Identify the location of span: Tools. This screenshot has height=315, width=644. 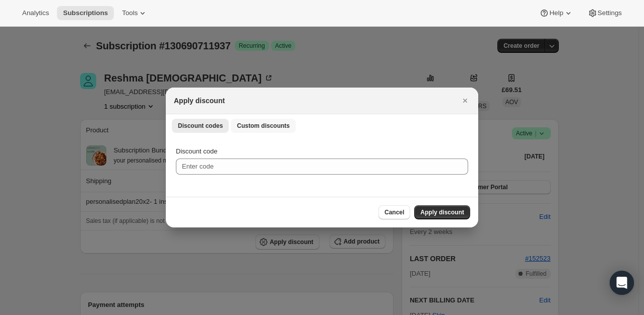
(129, 13).